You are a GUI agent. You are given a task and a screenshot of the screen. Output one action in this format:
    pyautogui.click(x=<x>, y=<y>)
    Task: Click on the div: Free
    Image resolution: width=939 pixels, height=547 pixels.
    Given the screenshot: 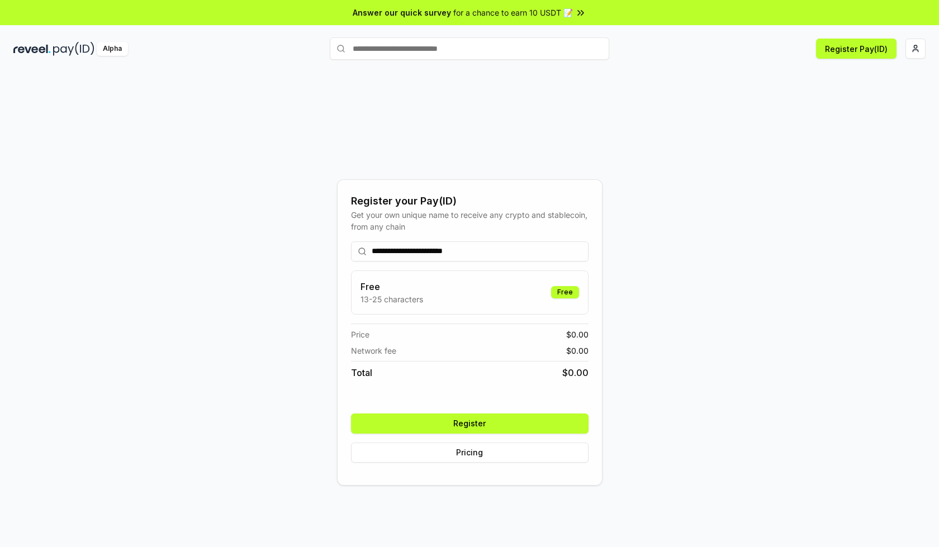 What is the action you would take?
    pyautogui.click(x=565, y=292)
    